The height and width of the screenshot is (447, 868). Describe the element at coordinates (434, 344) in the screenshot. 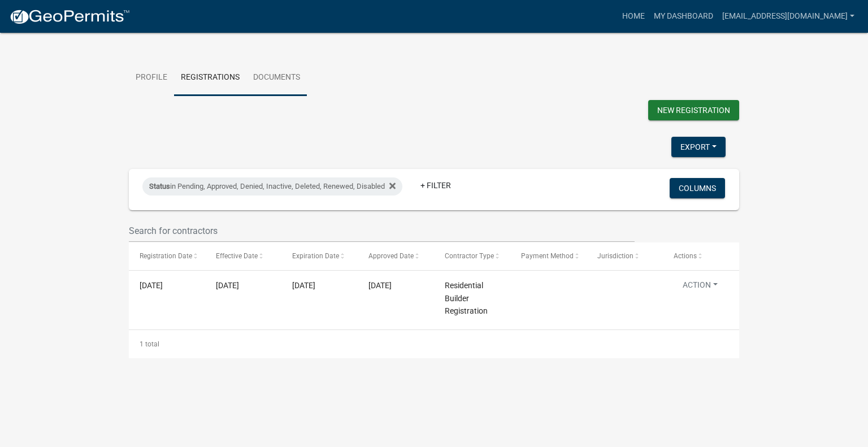

I see `div: 1 total` at that location.